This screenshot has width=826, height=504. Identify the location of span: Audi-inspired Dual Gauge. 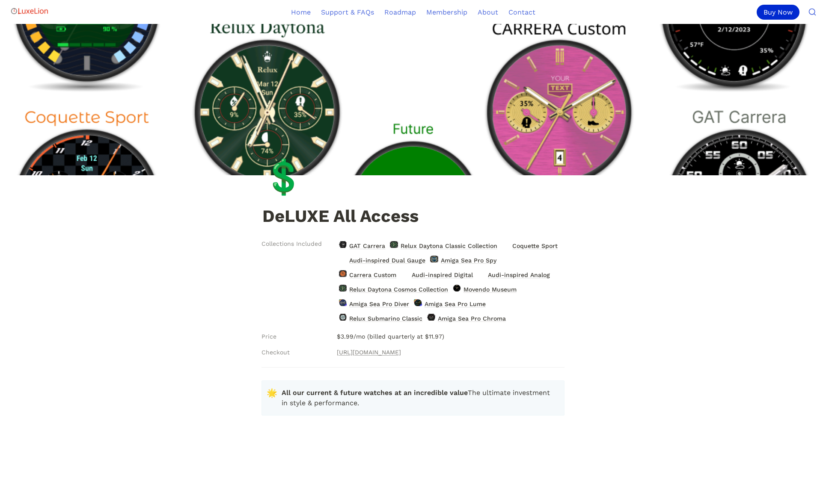
(387, 261).